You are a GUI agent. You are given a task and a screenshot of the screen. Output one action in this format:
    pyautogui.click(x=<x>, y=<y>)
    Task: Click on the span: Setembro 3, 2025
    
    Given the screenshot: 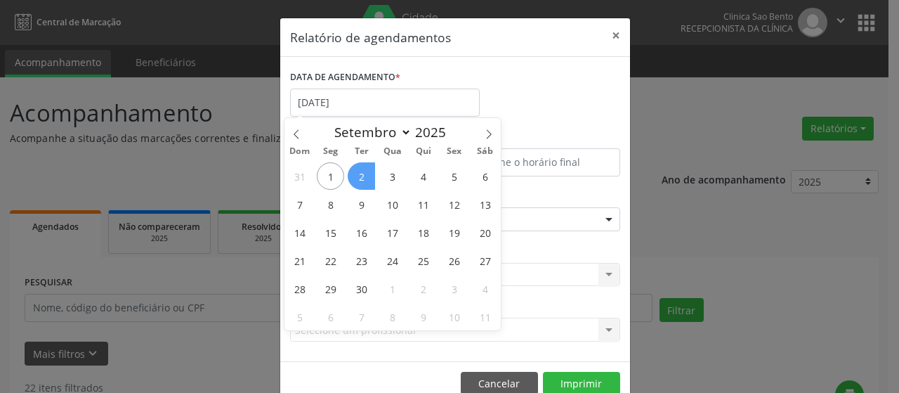 What is the action you would take?
    pyautogui.click(x=392, y=176)
    